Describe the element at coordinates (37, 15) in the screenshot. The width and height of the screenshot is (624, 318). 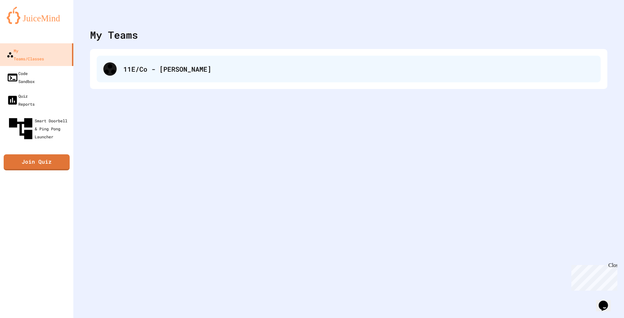
I see `img: logo-orange.svg` at that location.